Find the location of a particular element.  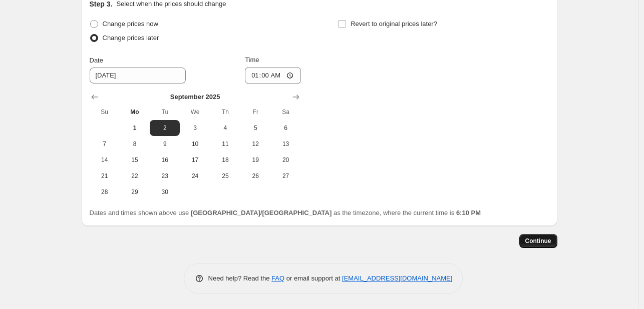

span: Fr is located at coordinates (256, 112).